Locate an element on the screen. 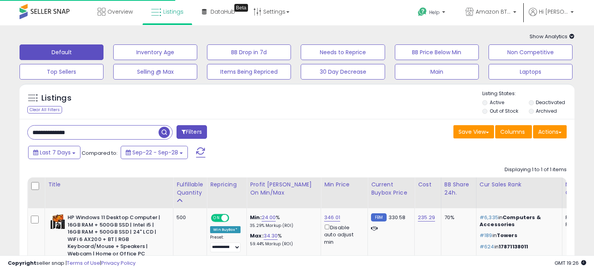 This screenshot has height=271, width=594. div: Clear All Filters is located at coordinates (45, 110).